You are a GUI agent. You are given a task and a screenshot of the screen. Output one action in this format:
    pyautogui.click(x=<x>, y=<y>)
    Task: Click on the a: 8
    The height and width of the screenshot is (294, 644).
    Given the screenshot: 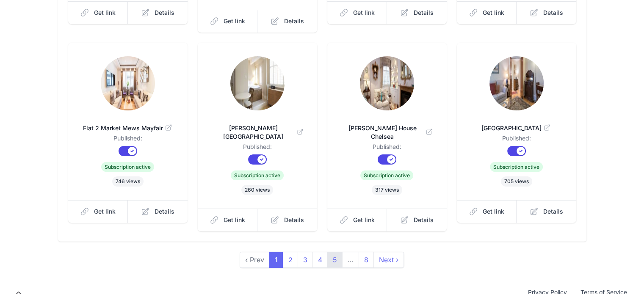 What is the action you would take?
    pyautogui.click(x=366, y=260)
    